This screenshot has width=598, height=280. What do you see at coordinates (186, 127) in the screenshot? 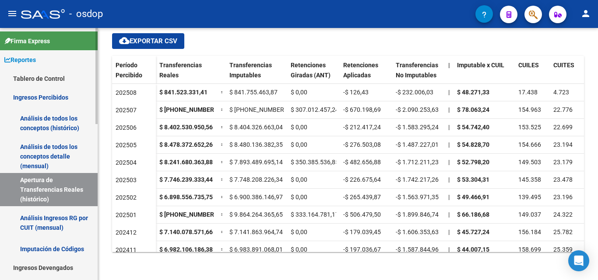
I see `strong: $ 8.402.530.950,56` at bounding box center [186, 127].